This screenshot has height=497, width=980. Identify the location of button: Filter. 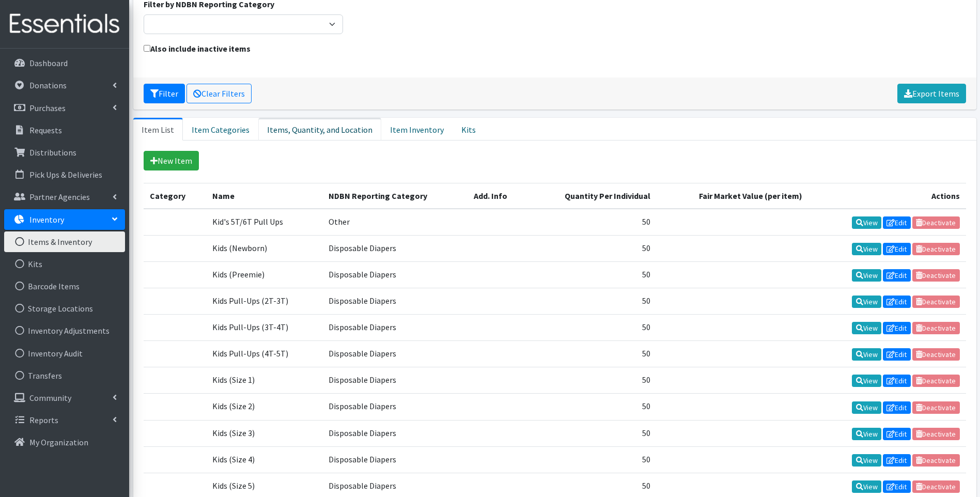
(164, 94).